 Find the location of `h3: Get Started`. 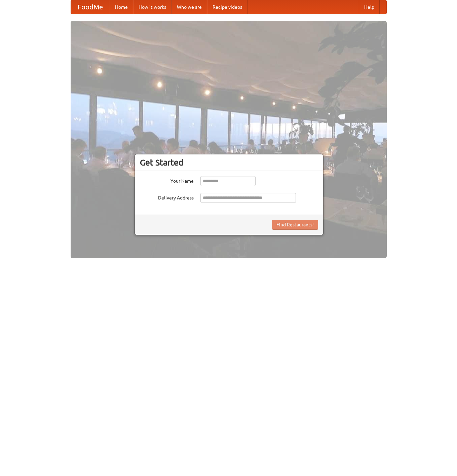

h3: Get Started is located at coordinates (229, 162).